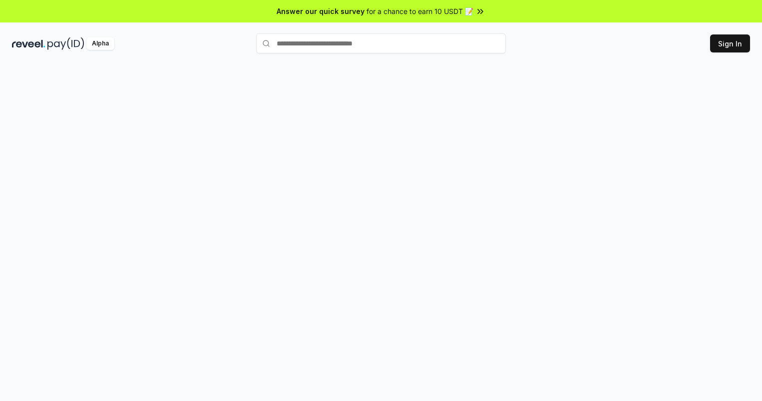  I want to click on div: Alpha, so click(100, 43).